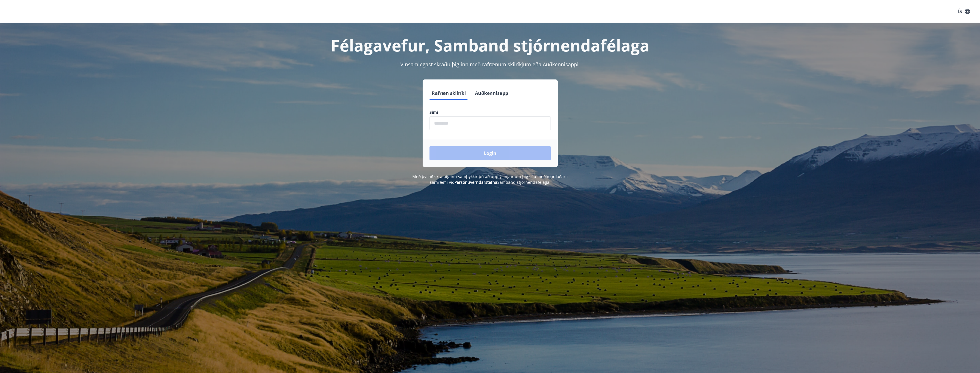 This screenshot has width=980, height=373. What do you see at coordinates (490, 65) in the screenshot?
I see `span: Vinsamlegast skráðu þig inn með rafrænum skilríkjum eða Auðkennisappi.` at bounding box center [490, 65].